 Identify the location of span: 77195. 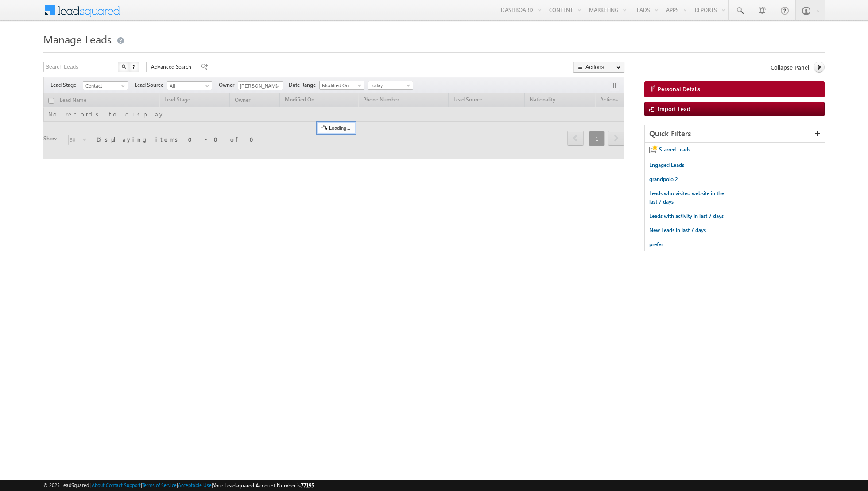
(307, 485).